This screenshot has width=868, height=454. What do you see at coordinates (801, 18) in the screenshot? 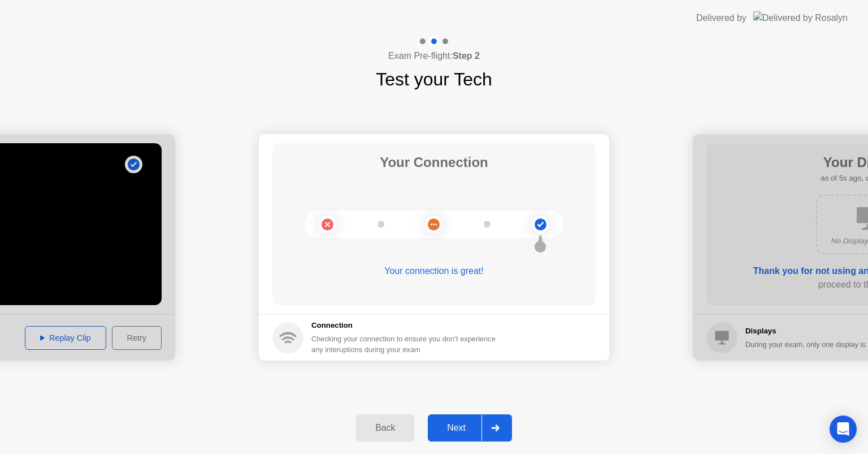
I see `img: Delivered by Rosalyn` at bounding box center [801, 18].